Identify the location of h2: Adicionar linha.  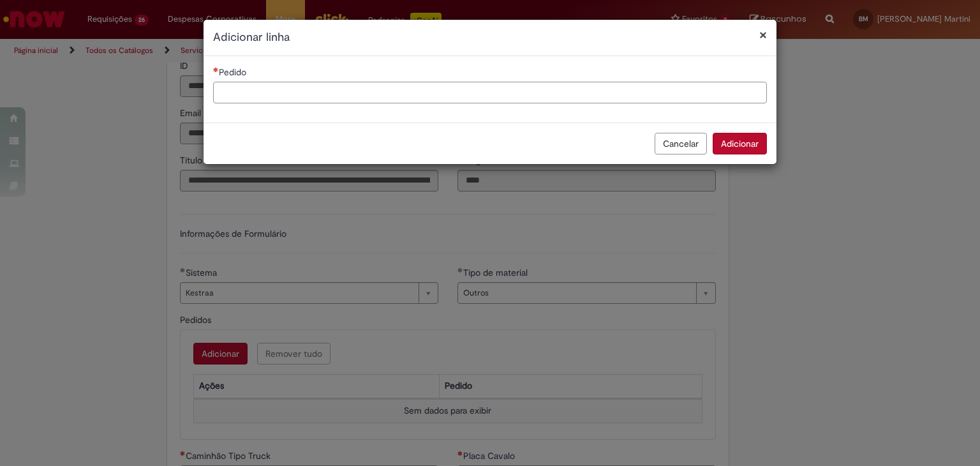
(490, 38).